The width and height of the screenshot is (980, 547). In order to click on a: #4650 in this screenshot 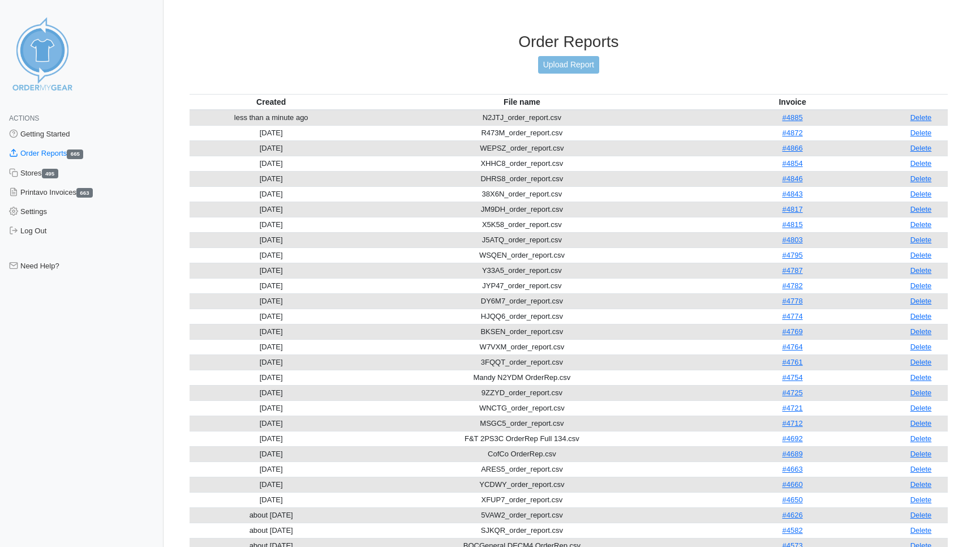, I will do `click(792, 500)`.